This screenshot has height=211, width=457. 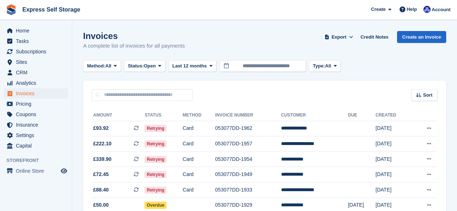 What do you see at coordinates (38, 146) in the screenshot?
I see `span: Capital` at bounding box center [38, 146].